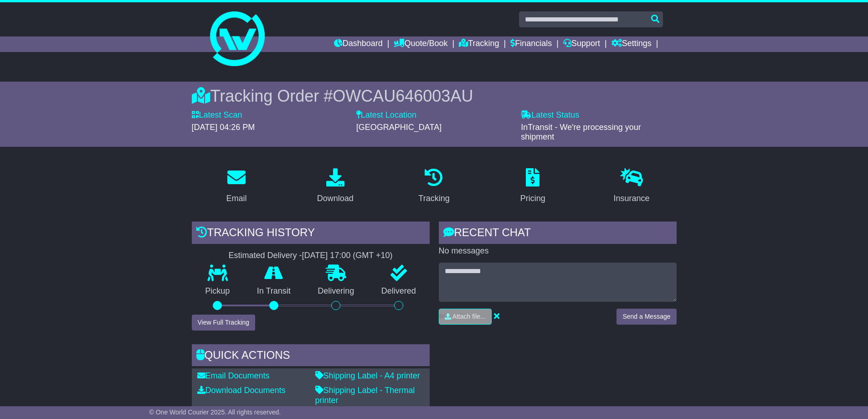 The image size is (868, 419). What do you see at coordinates (558, 251) in the screenshot?
I see `p: No messages` at bounding box center [558, 251].